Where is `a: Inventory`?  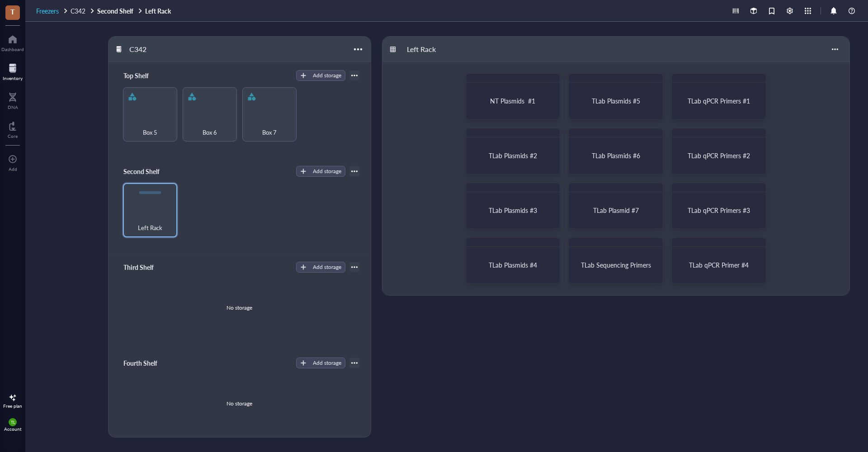 a: Inventory is located at coordinates (12, 71).